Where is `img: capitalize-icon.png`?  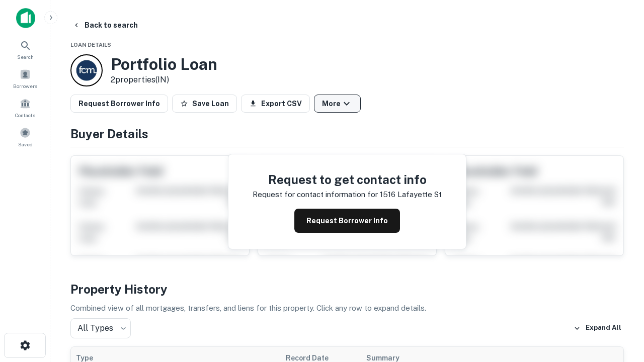 img: capitalize-icon.png is located at coordinates (26, 18).